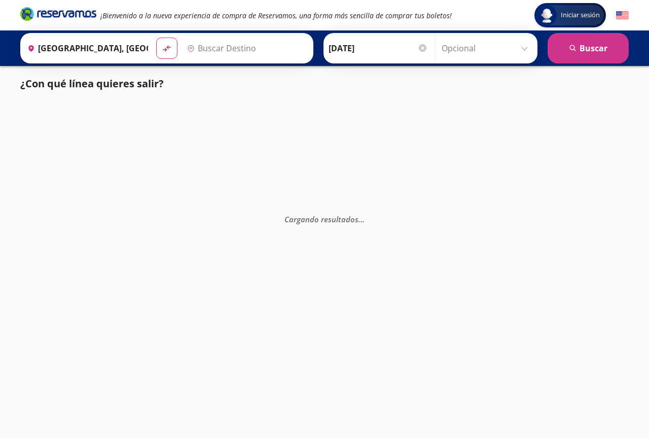  I want to click on input: Buscar Destino, so click(246, 48).